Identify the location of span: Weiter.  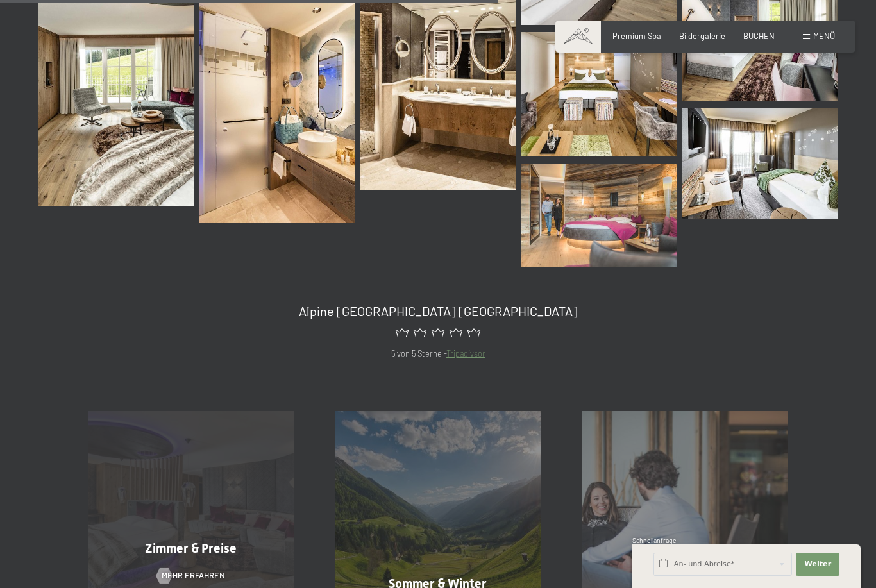
(818, 564).